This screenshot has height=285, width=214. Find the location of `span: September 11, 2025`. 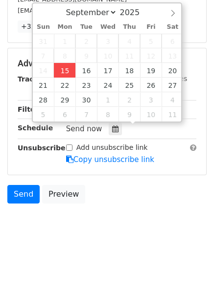

span: September 11, 2025 is located at coordinates (129, 56).